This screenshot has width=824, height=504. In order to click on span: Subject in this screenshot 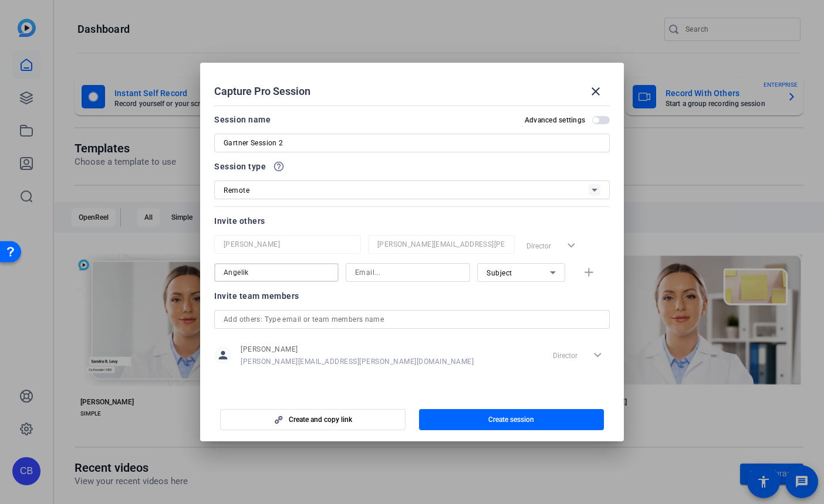, I will do `click(499, 273)`.